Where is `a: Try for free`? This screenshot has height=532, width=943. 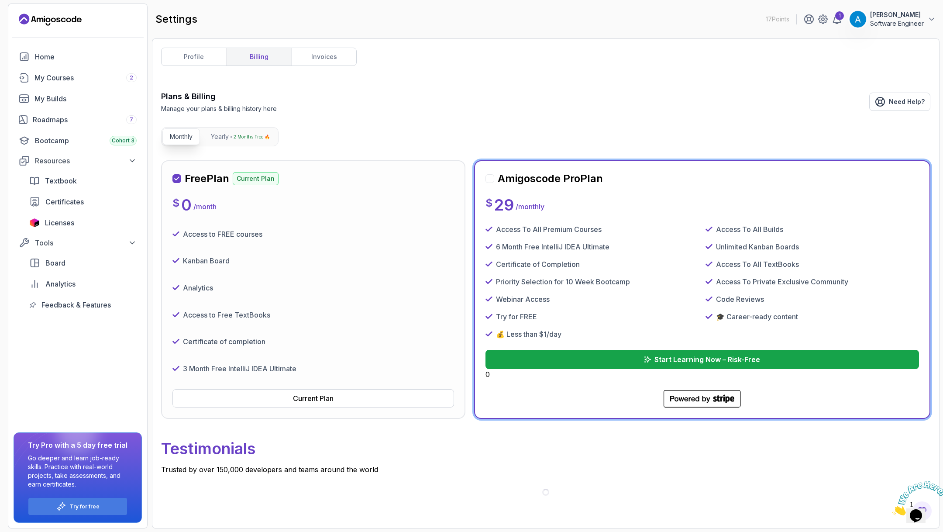 a: Try for free is located at coordinates (85, 506).